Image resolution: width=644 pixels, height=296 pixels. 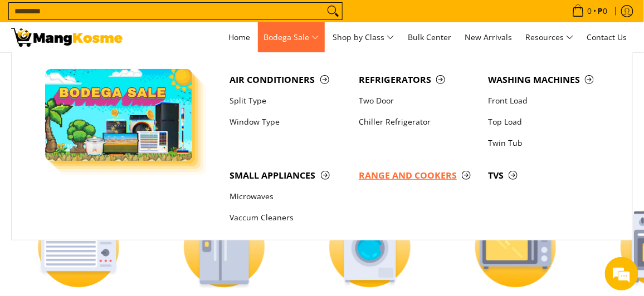 I want to click on a: Home, so click(x=239, y=38).